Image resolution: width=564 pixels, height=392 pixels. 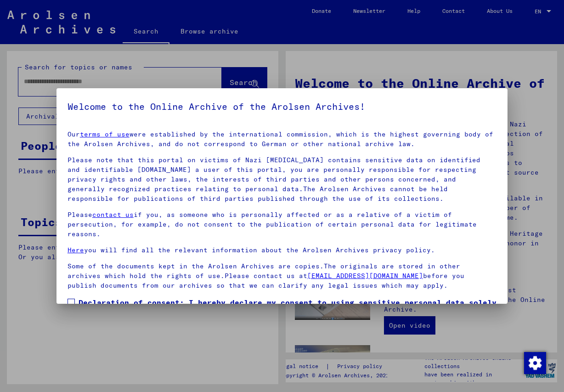 I want to click on p: Some of the documents kept in the Arolsen Archives are copies.The originals are stored in other a..., so click(x=282, y=276).